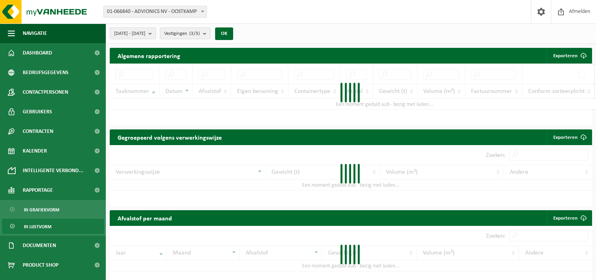 This screenshot has height=280, width=596. I want to click on span: Navigatie, so click(35, 33).